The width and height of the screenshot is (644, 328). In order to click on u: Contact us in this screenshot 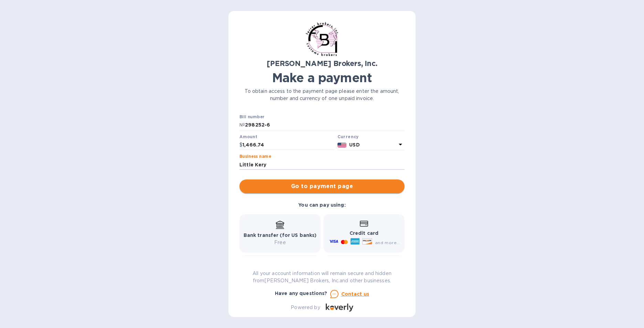, I will do `click(355, 294)`.